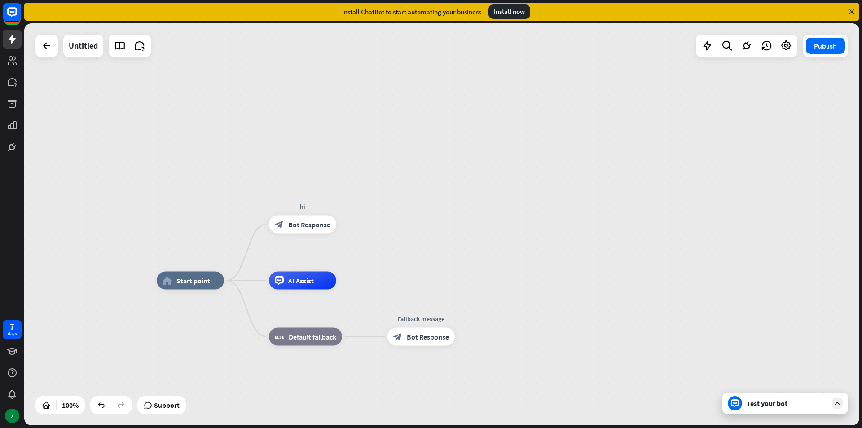 The image size is (862, 428). Describe the element at coordinates (12, 416) in the screenshot. I see `div: Z` at that location.